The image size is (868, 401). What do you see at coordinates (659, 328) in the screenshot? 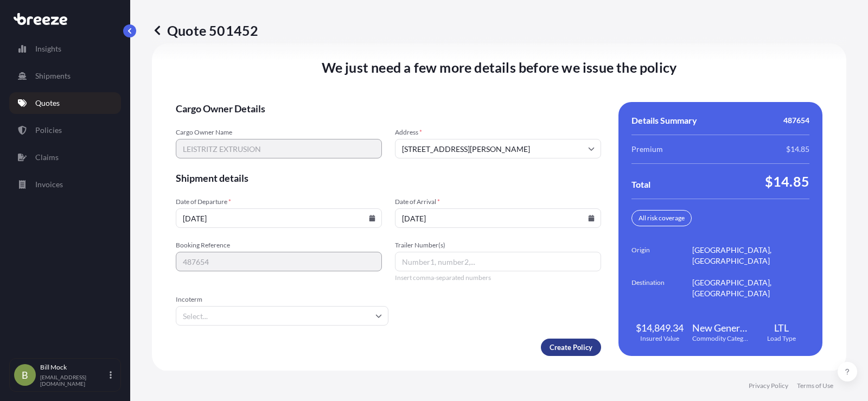
I see `span: $14,849.34` at bounding box center [659, 328].